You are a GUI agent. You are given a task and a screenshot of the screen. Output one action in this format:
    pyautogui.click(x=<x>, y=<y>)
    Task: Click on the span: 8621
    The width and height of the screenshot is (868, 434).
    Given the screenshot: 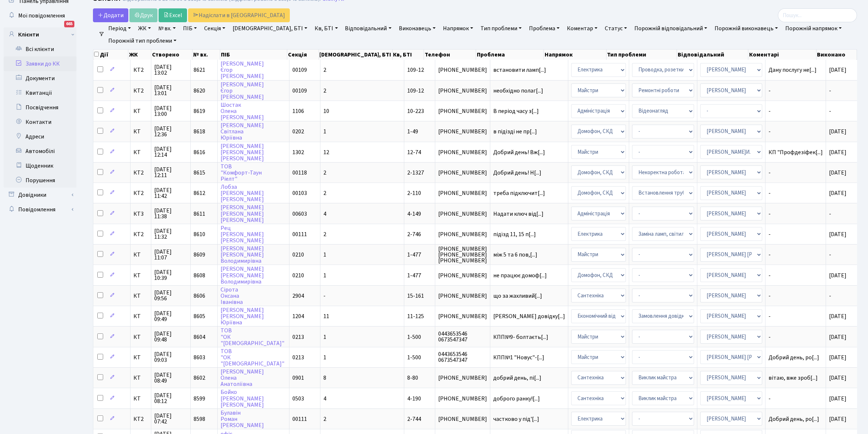 What is the action you would take?
    pyautogui.click(x=200, y=70)
    